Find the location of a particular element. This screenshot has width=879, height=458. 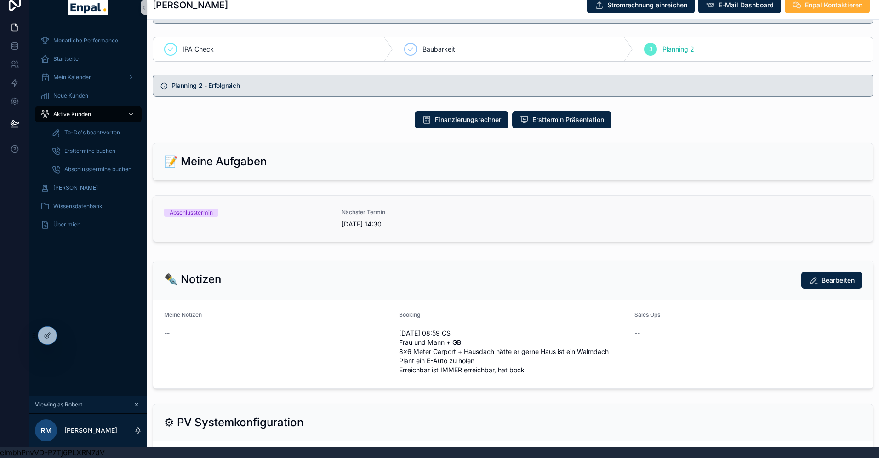

span: Viewing as Robert is located at coordinates (58, 404).